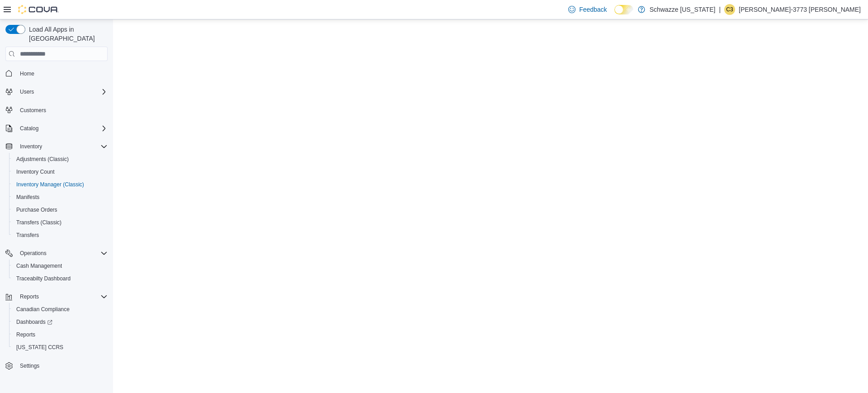 This screenshot has width=868, height=393. What do you see at coordinates (27, 198) in the screenshot?
I see `a: Manifests` at bounding box center [27, 198].